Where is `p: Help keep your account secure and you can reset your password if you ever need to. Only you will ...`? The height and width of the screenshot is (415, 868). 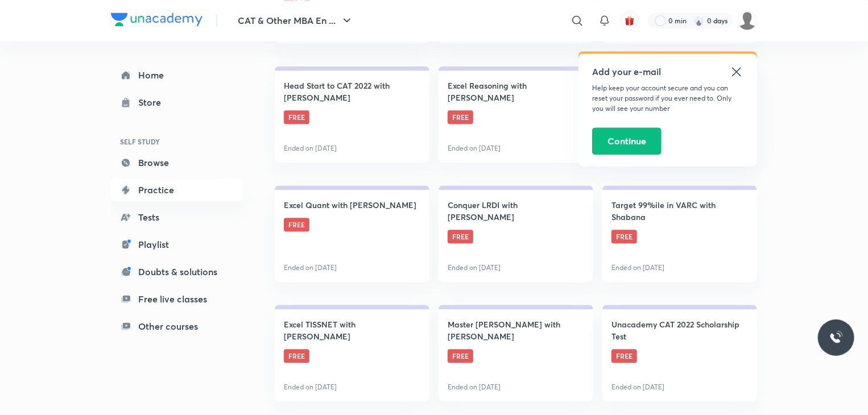 p: Help keep your account secure and you can reset your password if you ever need to. Only you will ... is located at coordinates (668, 98).